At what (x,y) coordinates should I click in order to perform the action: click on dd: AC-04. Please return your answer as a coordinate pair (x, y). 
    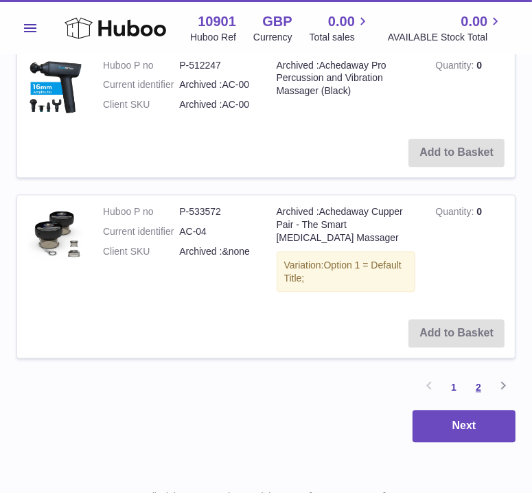
    Looking at the image, I should click on (217, 231).